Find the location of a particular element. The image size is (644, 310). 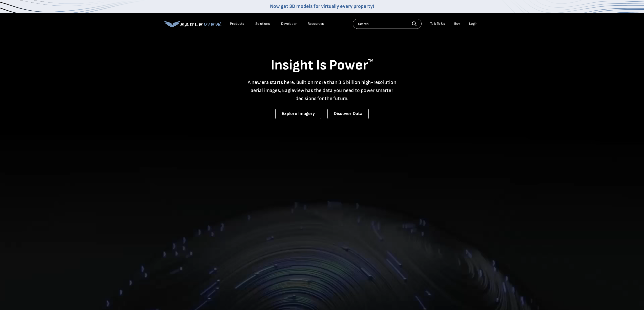

a: Developer is located at coordinates (289, 24).